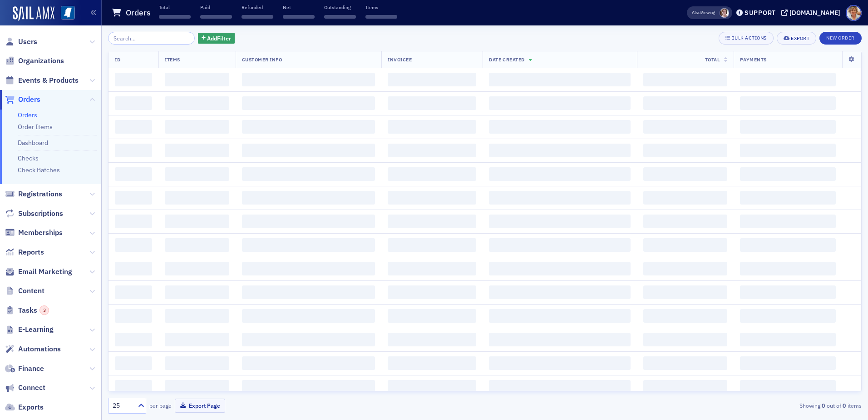 Image resolution: width=868 pixels, height=420 pixels. I want to click on p: Paid, so click(216, 7).